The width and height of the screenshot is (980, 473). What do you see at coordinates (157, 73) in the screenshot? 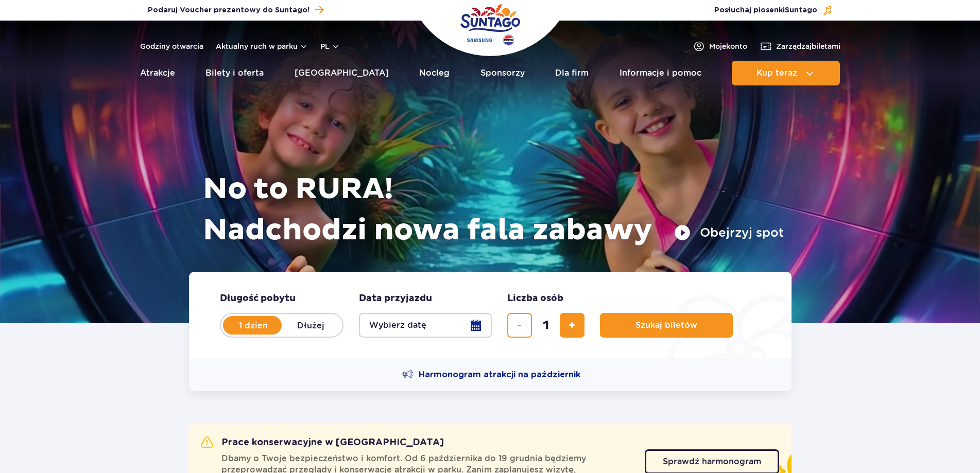
I see `a: Atrakcje` at bounding box center [157, 73].